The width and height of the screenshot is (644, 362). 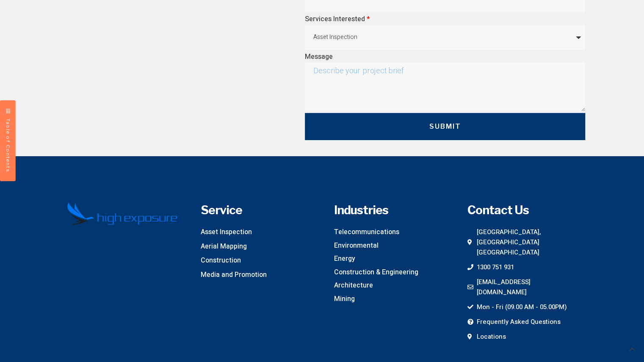 I want to click on a: Media and Promotion, so click(x=255, y=275).